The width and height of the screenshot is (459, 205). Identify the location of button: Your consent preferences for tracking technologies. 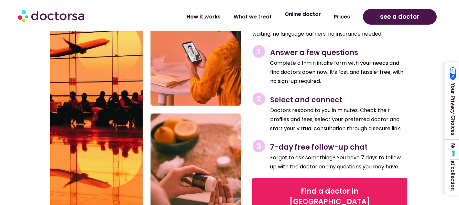
(453, 154).